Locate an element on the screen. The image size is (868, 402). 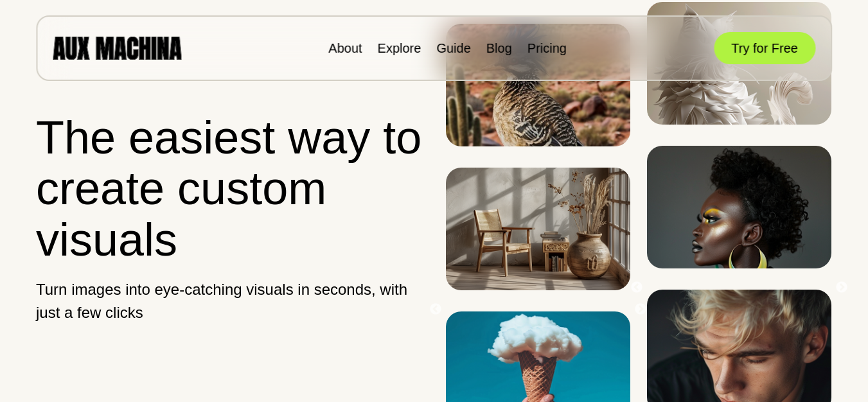
a: Blog is located at coordinates (499, 48).